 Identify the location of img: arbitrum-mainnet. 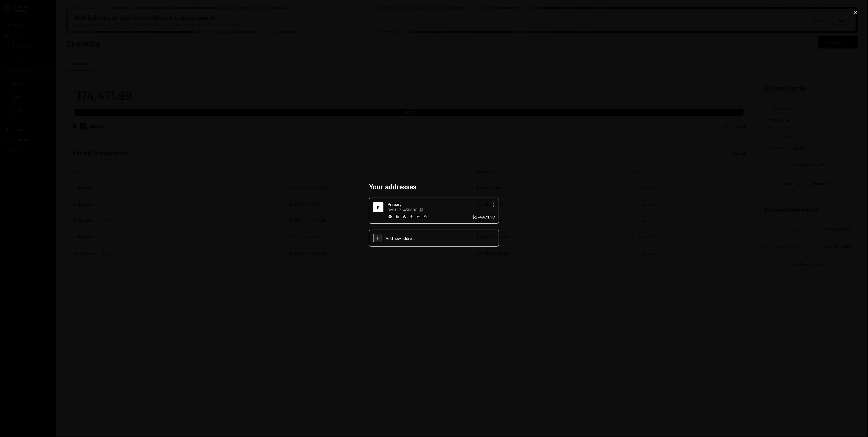
(397, 217).